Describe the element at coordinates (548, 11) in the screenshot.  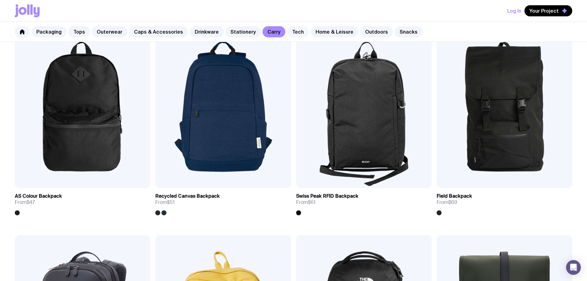
I see `button: Your Project` at that location.